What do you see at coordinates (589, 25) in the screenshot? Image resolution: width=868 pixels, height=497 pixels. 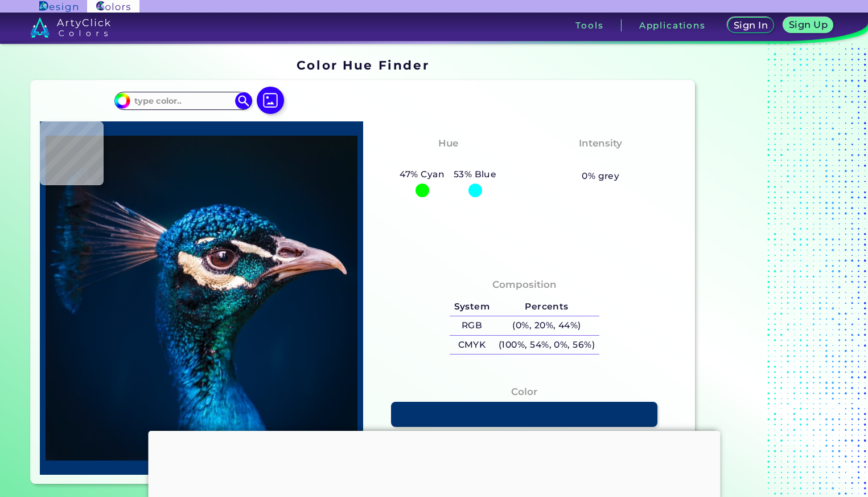 I see `h3: Tools` at bounding box center [589, 25].